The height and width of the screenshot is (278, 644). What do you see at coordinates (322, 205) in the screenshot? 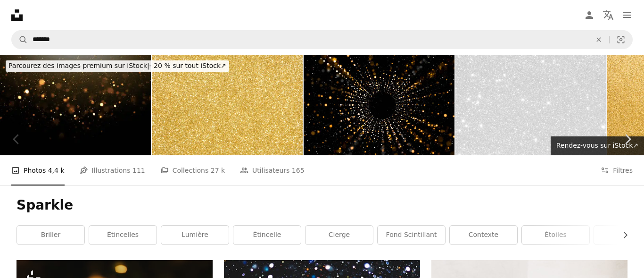
I see `h1: Sparkle` at bounding box center [322, 205].